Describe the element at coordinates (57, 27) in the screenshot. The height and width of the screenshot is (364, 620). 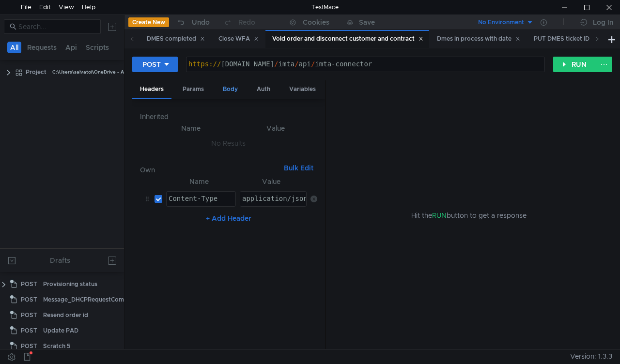
I see `input: Search...` at that location.